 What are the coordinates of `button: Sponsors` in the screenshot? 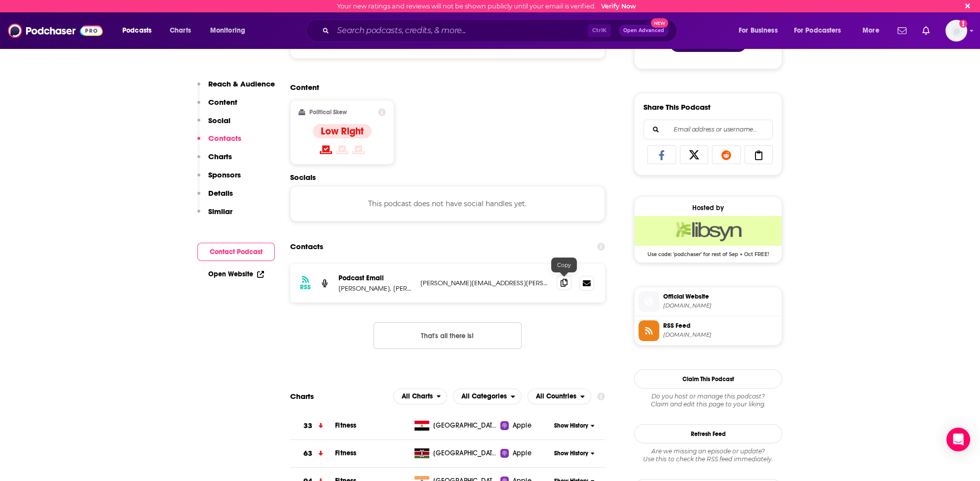 It's located at (219, 179).